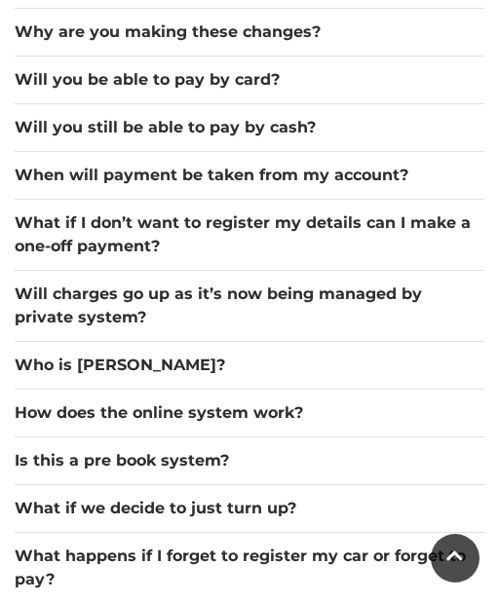  What do you see at coordinates (249, 306) in the screenshot?
I see `button: Will charges go up as it’s now being managed by private system?` at bounding box center [249, 306].